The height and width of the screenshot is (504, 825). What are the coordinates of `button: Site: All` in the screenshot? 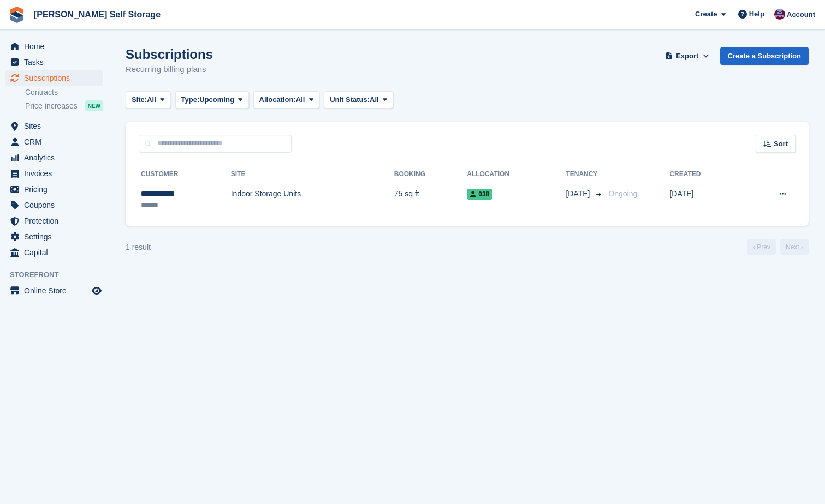 It's located at (148, 100).